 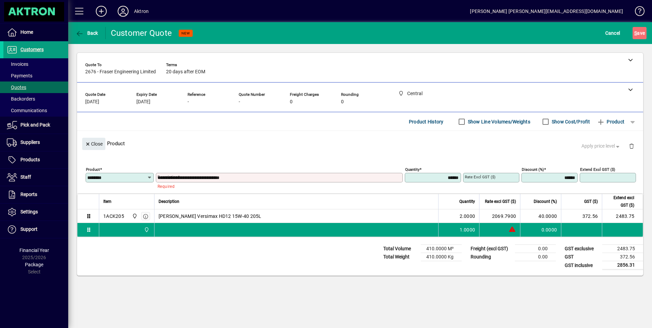 I want to click on span: Extend excl GST ($), so click(x=620, y=202).